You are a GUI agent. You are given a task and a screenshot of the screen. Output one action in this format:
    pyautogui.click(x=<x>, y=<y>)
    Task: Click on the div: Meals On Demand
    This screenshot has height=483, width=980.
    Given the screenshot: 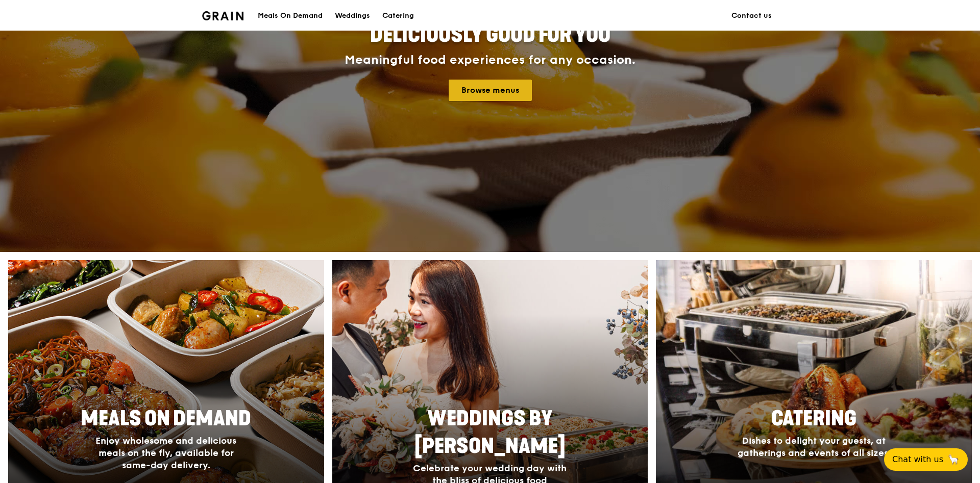 What is the action you would take?
    pyautogui.click(x=290, y=16)
    